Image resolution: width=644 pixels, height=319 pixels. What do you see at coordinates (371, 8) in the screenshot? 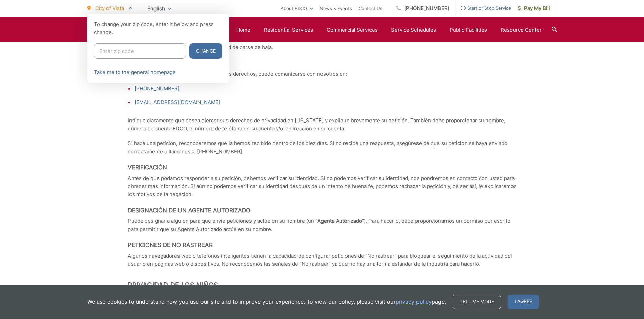
I see `a: Contact Us` at bounding box center [371, 8].